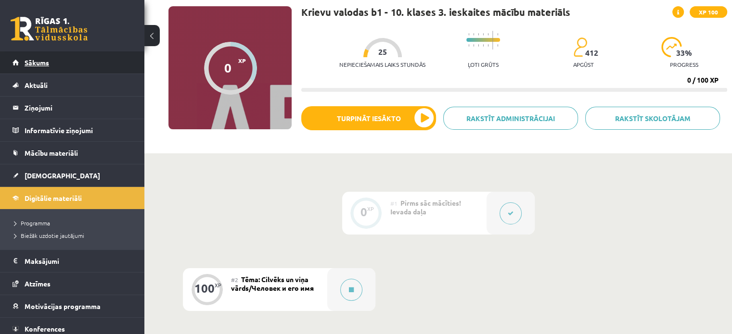 The height and width of the screenshot is (334, 732). What do you see at coordinates (510, 118) in the screenshot?
I see `a: Rakstīt administrācijai` at bounding box center [510, 118].